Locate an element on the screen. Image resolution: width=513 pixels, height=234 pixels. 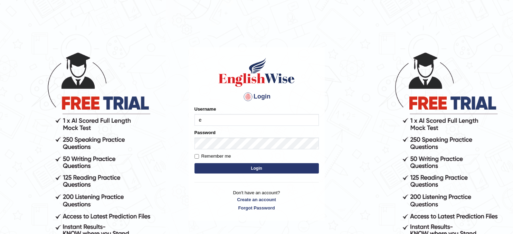
label: Username is located at coordinates (205, 109).